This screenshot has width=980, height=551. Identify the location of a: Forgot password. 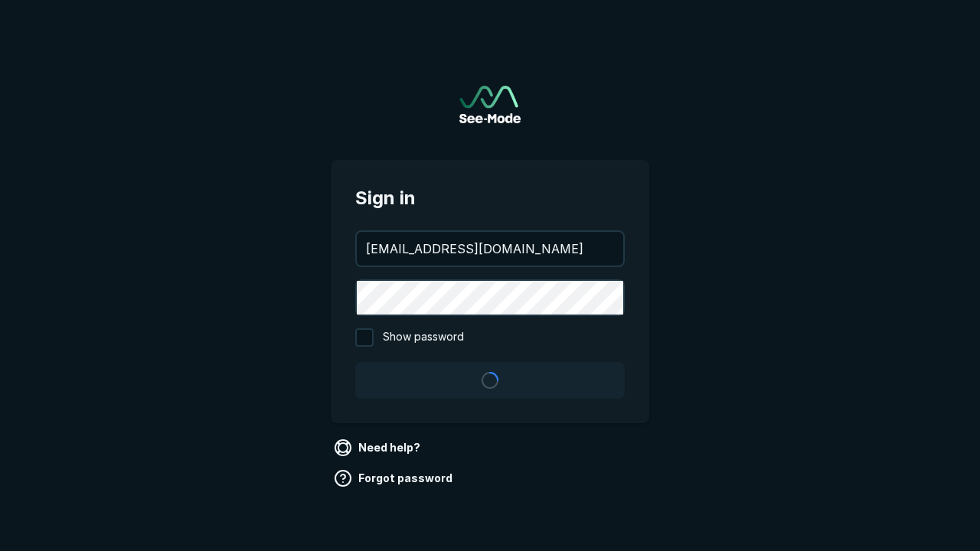
(394, 478).